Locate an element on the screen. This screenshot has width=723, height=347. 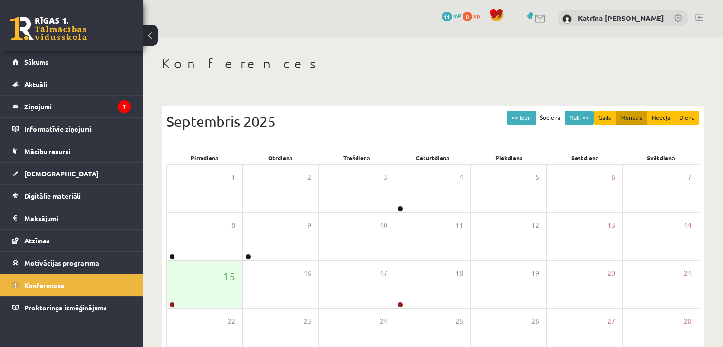
span: xp is located at coordinates (477, 16).